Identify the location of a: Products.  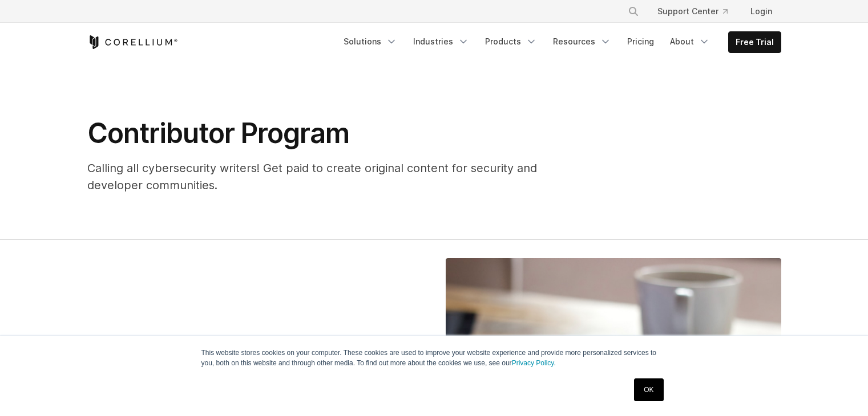
(511, 41).